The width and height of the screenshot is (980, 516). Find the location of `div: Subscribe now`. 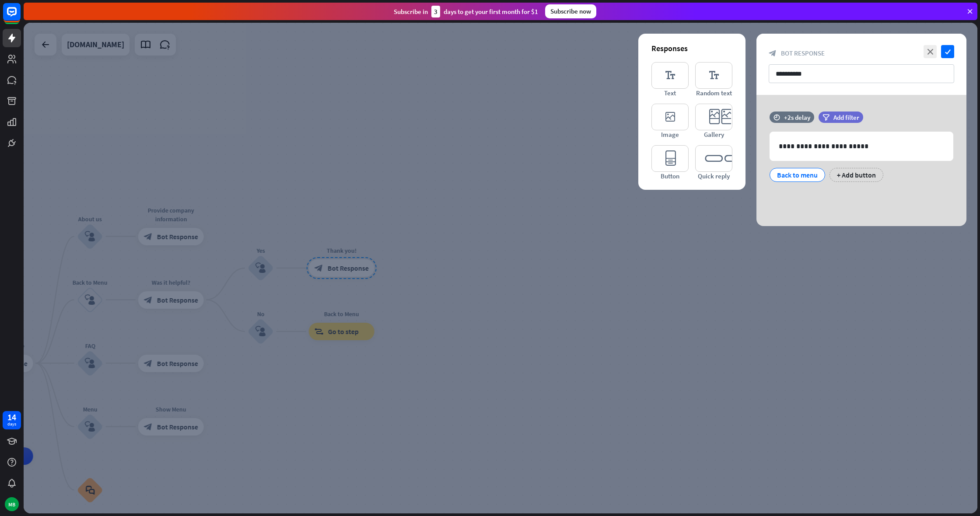

div: Subscribe now is located at coordinates (571, 11).